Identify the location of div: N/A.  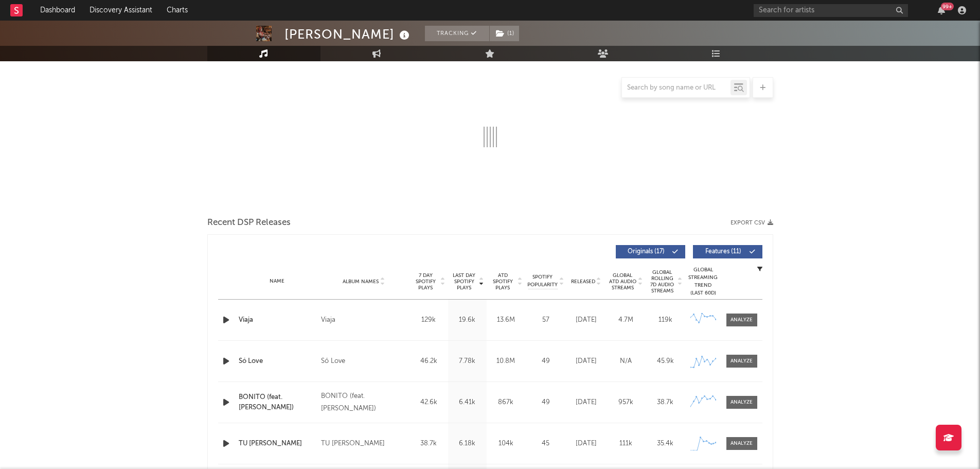
(626, 361).